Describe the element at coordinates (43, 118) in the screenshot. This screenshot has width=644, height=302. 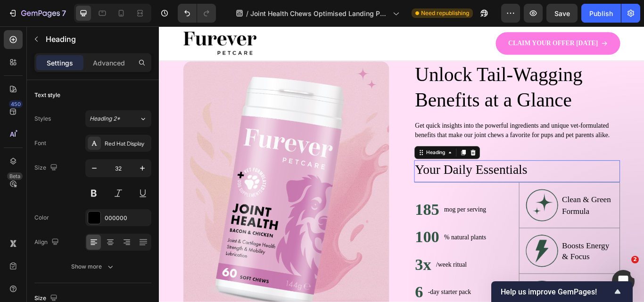
I see `div: Styles` at that location.